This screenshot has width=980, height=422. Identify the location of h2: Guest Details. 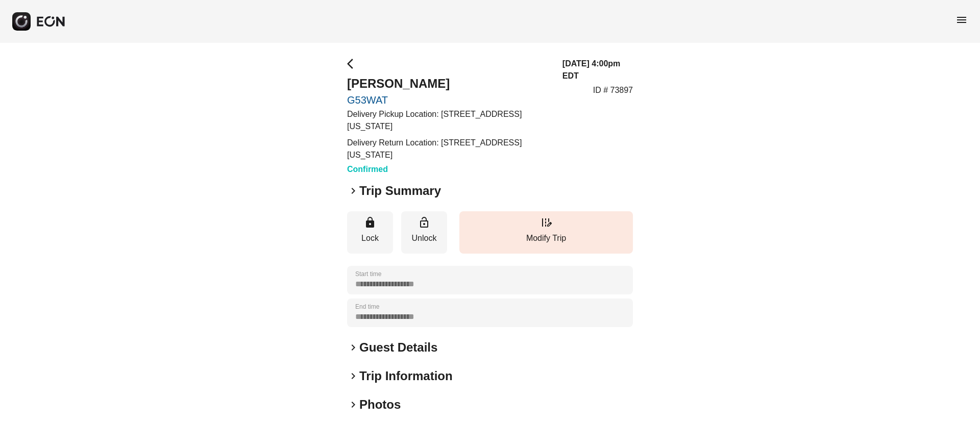
(398, 347).